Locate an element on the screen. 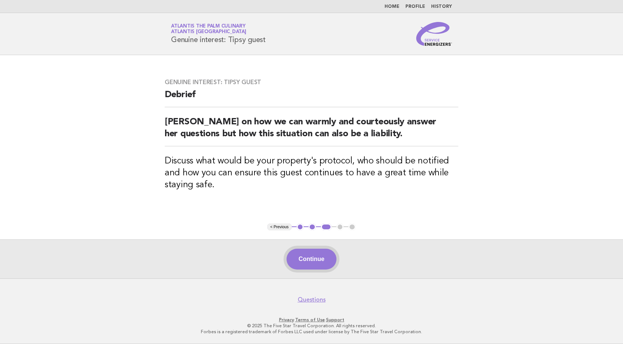 This screenshot has width=623, height=344. a: Questions is located at coordinates (312, 300).